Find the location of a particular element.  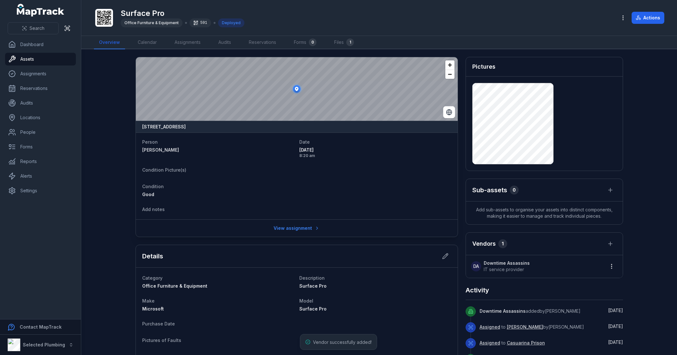

a: Assets is located at coordinates (40, 59).